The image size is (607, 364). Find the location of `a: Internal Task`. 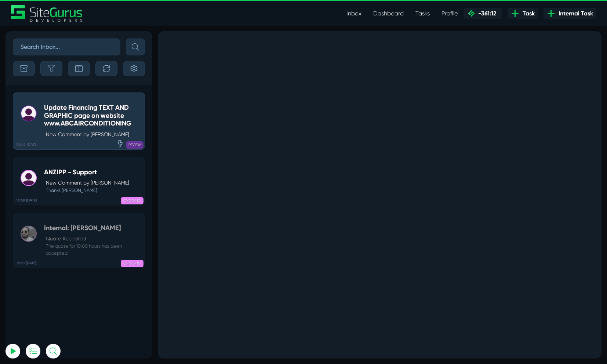

a: Internal Task is located at coordinates (570, 14).